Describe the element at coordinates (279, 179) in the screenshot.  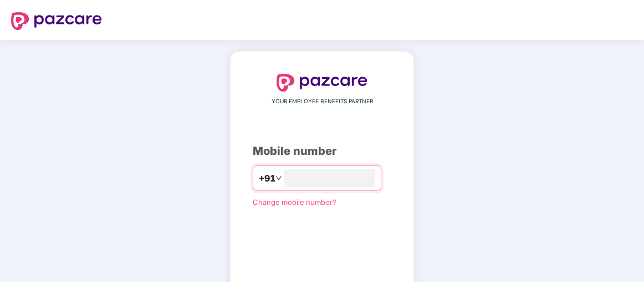
I see `span: down` at that location.